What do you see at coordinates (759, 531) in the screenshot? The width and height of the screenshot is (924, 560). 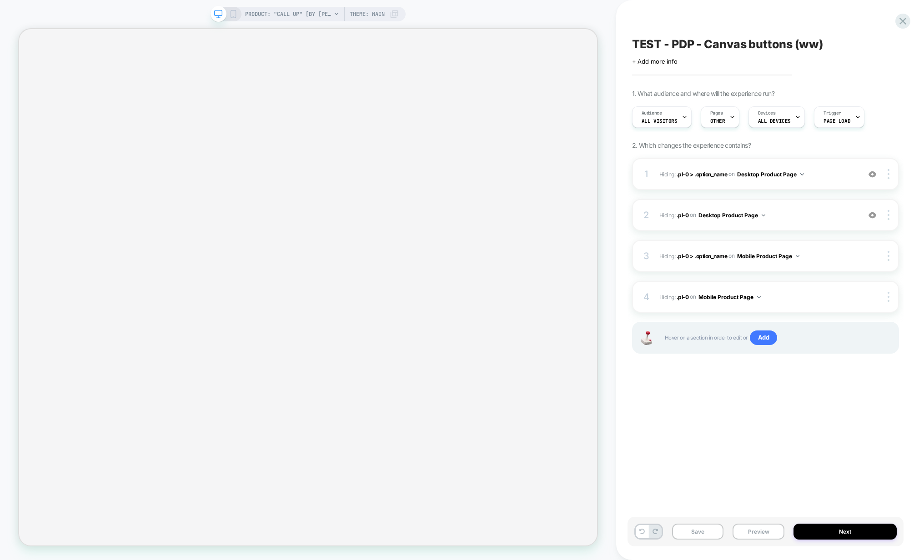 I see `button: Preview` at bounding box center [759, 531].